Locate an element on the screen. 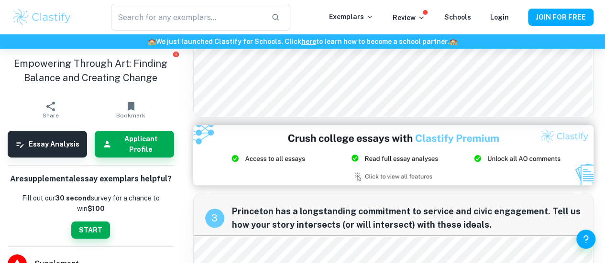  button: Help and Feedback is located at coordinates (585, 239).